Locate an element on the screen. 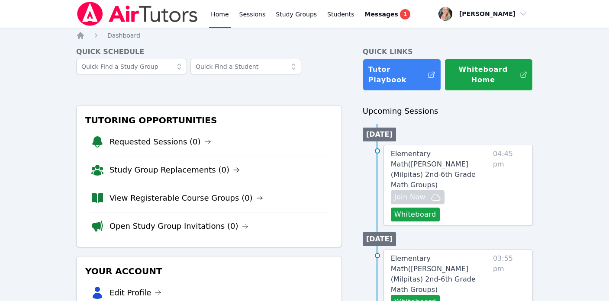  span: Join Now is located at coordinates (410, 197).